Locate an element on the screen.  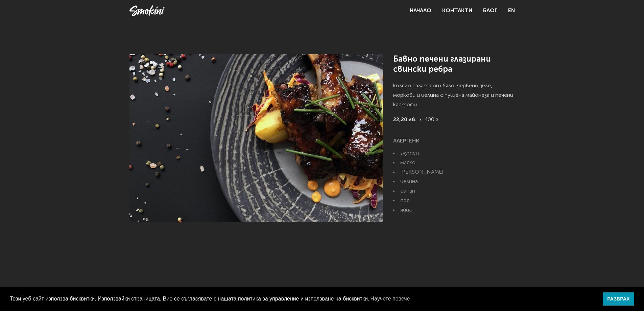
li: глутен is located at coordinates (454, 153).